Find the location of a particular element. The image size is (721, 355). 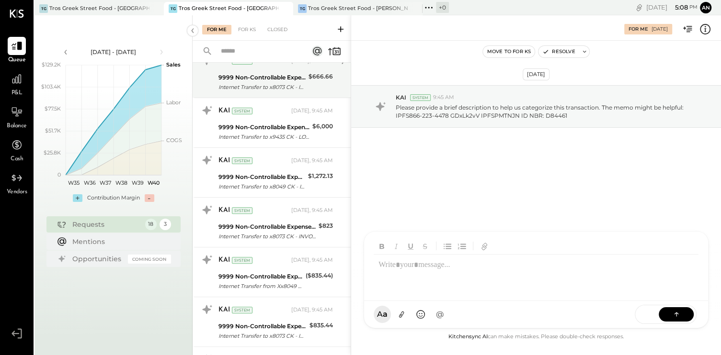

div: Internet Transfer to x8073 CK - INVOICE 1042 is located at coordinates (262, 87).